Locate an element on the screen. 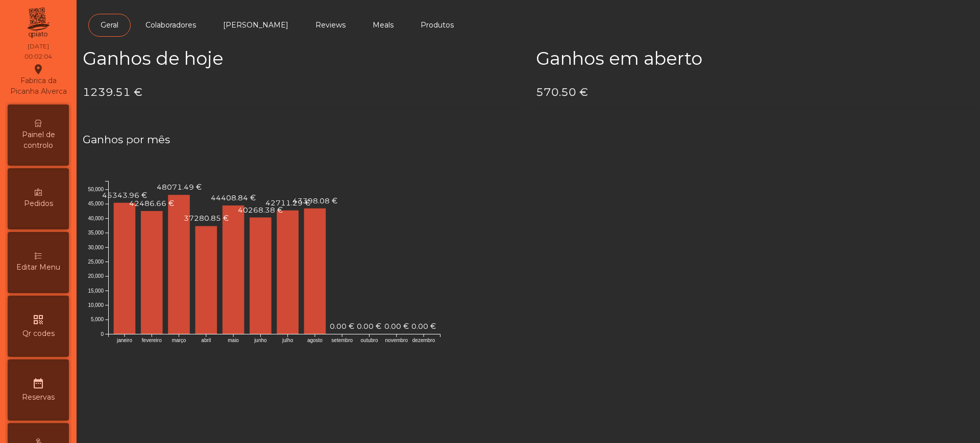 This screenshot has height=443, width=980. text: setembro is located at coordinates (342, 340).